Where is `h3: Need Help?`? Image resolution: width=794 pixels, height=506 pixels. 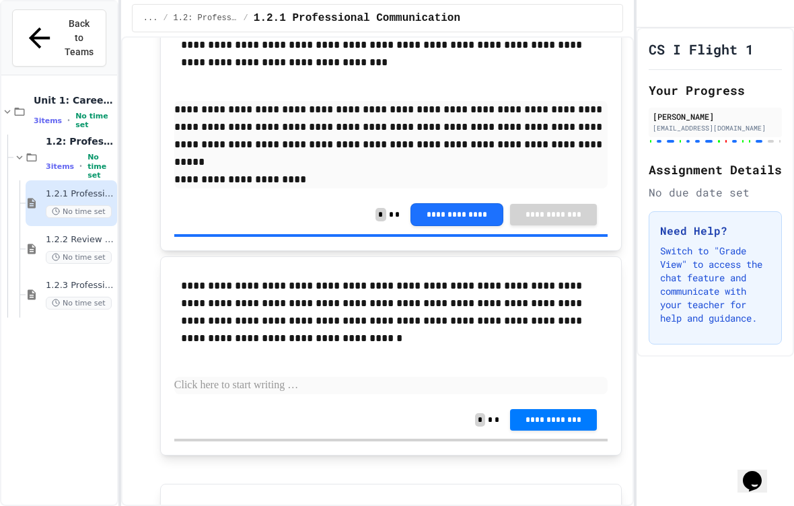 h3: Need Help? is located at coordinates (716, 231).